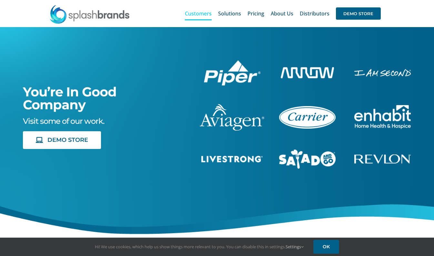  Describe the element at coordinates (70, 98) in the screenshot. I see `span: You’re In Good Company` at that location.